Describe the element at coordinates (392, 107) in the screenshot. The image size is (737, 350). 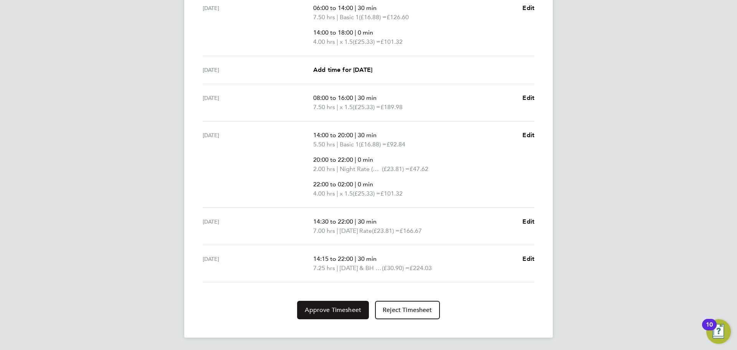
I see `span: £189.98` at that location.